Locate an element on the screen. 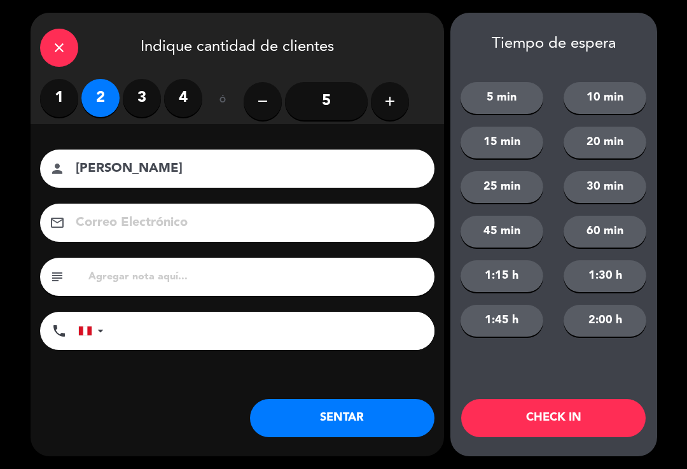  button: 1:30 h is located at coordinates (605, 276).